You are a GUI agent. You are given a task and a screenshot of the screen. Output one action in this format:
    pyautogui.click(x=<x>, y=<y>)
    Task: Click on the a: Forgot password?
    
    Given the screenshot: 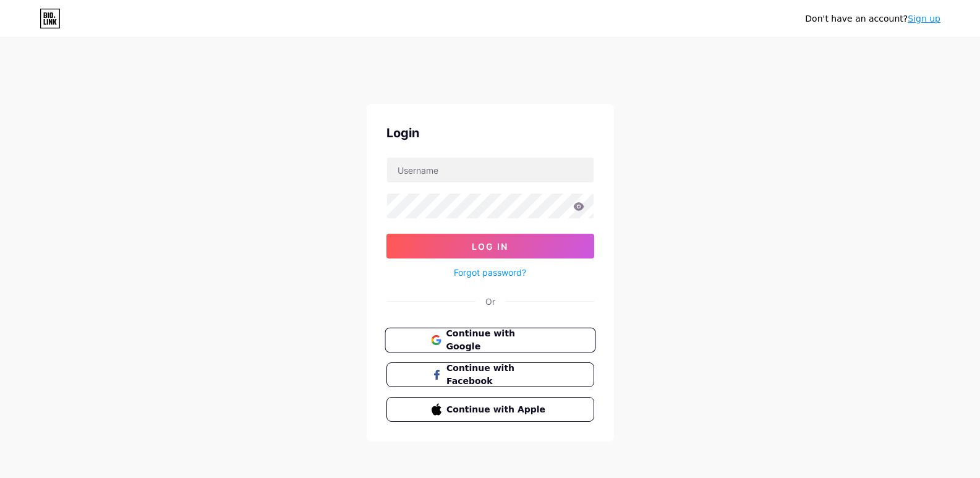 What is the action you would take?
    pyautogui.click(x=490, y=273)
    